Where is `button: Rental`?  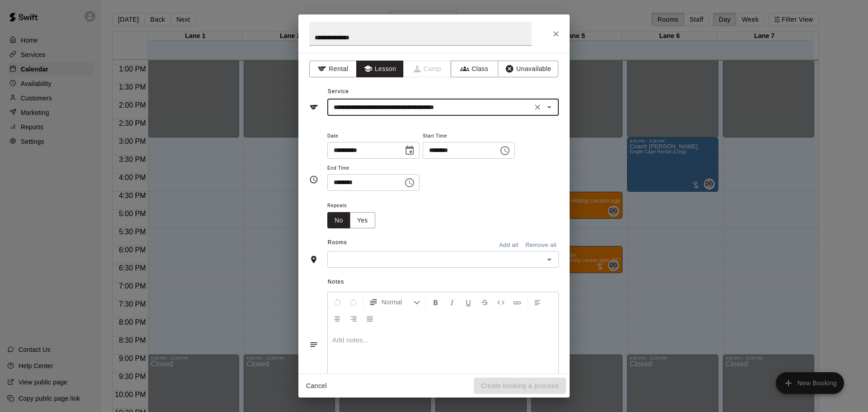
button: Rental is located at coordinates (333, 69).